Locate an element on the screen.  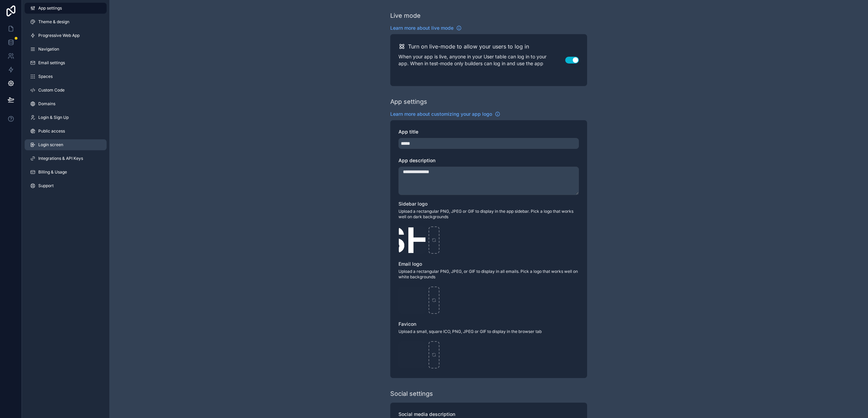
span: Login screen is located at coordinates (51, 145).